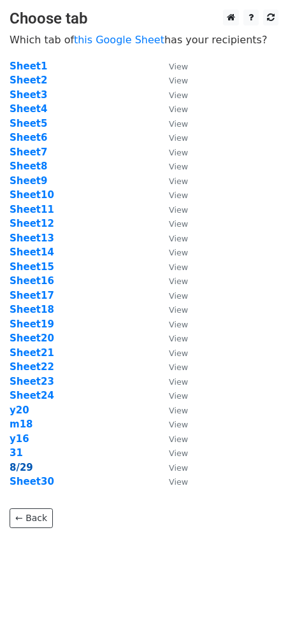 This screenshot has width=288, height=644. I want to click on a: Sheet18, so click(32, 310).